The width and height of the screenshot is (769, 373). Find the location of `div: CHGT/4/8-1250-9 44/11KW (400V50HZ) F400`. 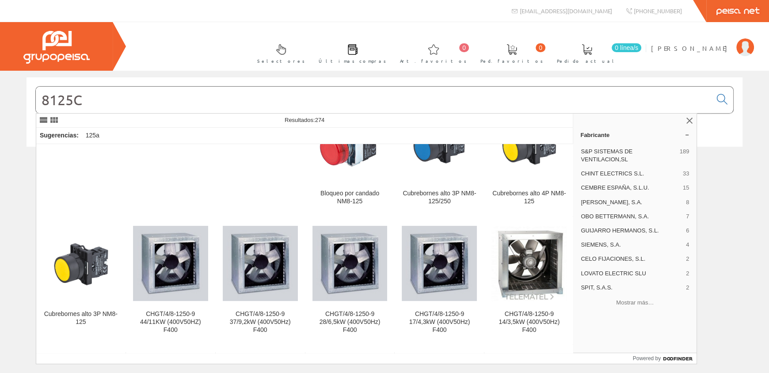

div: CHGT/4/8-1250-9 44/11KW (400V50HZ) F400 is located at coordinates (170, 322).